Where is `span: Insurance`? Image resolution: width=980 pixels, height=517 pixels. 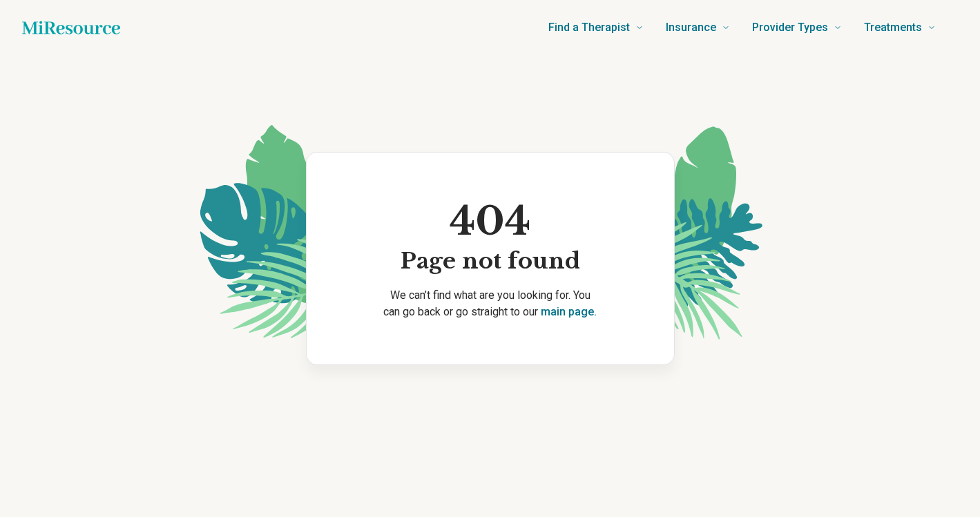 span: Insurance is located at coordinates (691, 28).